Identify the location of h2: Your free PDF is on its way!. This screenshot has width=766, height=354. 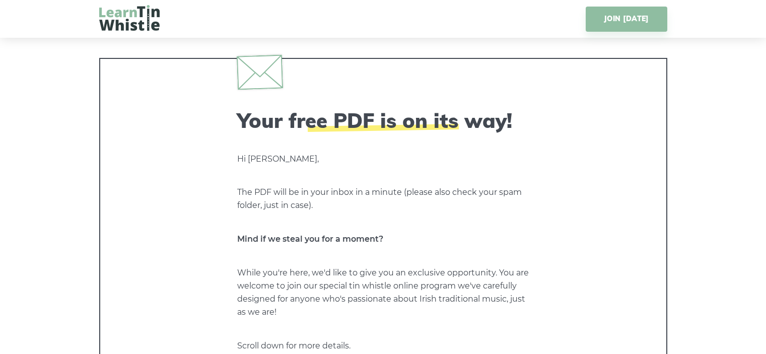
(383, 120).